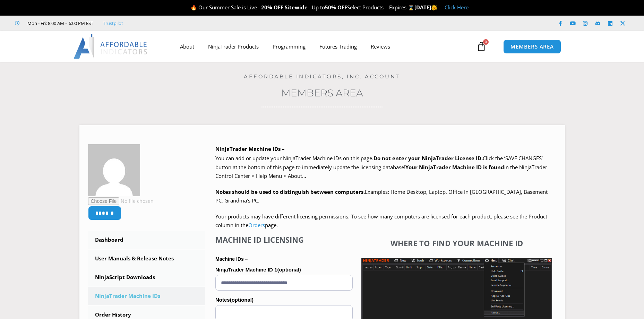 This screenshot has width=644, height=319. What do you see at coordinates (111, 46) in the screenshot?
I see `img: LogoAI | Affordable Indicators – NinjaTrader` at bounding box center [111, 46].